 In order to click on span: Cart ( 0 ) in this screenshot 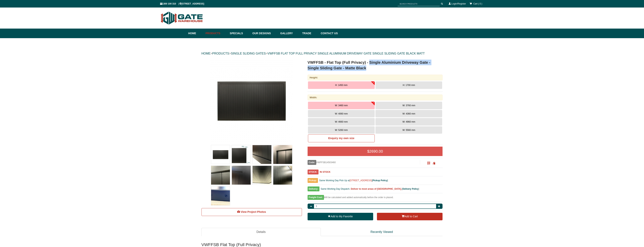, I will do `click(477, 4)`.